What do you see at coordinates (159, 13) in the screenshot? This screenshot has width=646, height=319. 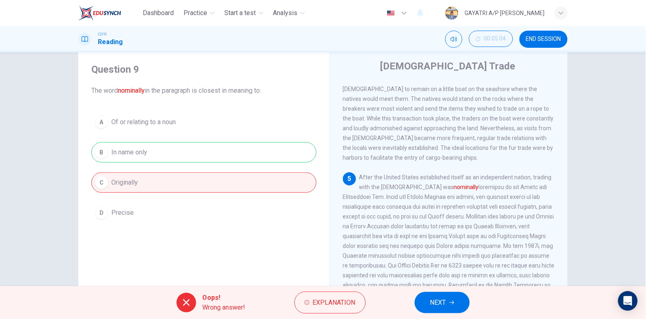 I see `a: Dashboard` at bounding box center [159, 13].